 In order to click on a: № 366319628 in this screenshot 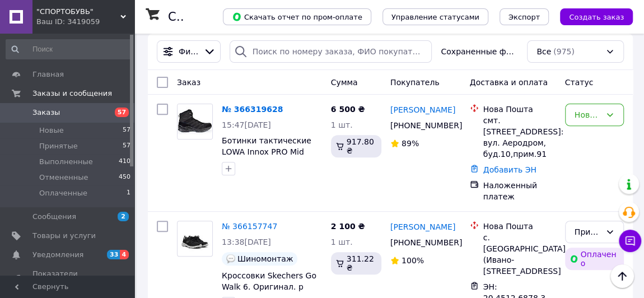, I will do `click(252, 109)`.